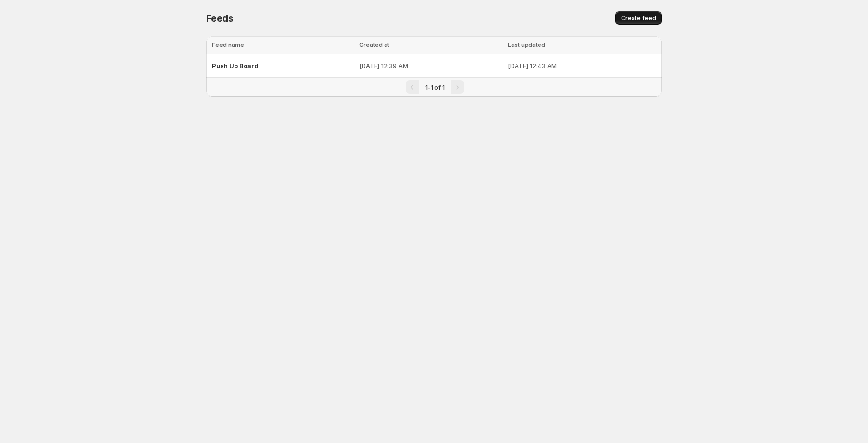 This screenshot has width=868, height=443. Describe the element at coordinates (526, 44) in the screenshot. I see `span: Last updated` at that location.